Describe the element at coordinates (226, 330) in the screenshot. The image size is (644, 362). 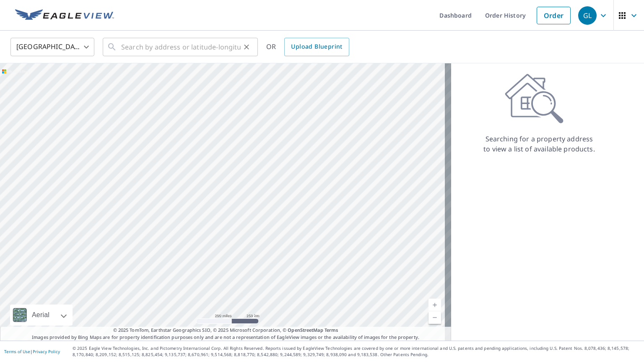
I see `span: © 2025 TomTom, Earthstar Geographics SIO, © 2025 Microsoft Corporation, ©` at that location.